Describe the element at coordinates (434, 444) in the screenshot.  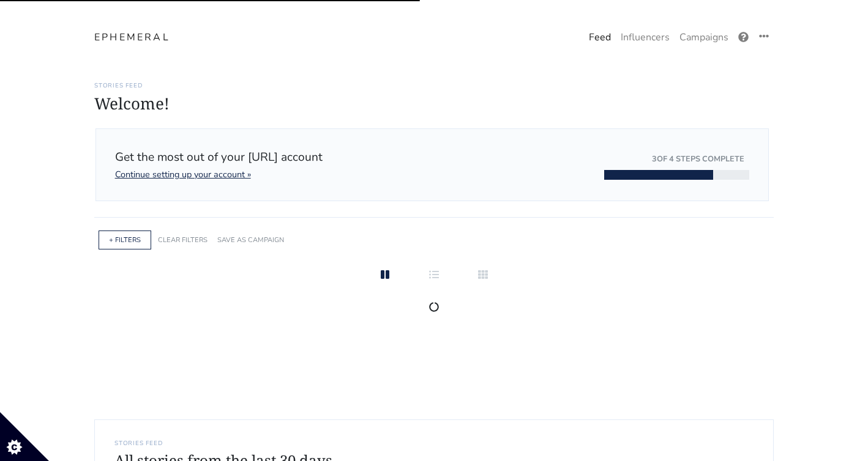
I see `h6: STORIES FEED` at that location.